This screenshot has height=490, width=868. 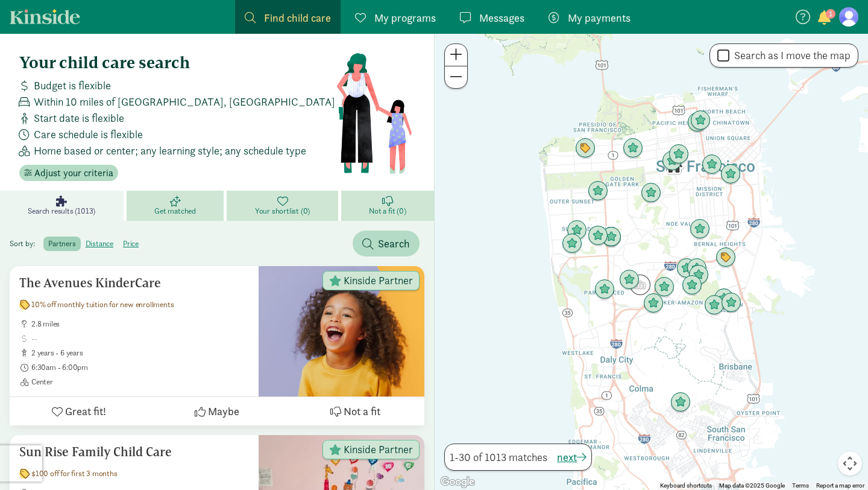 I want to click on button: Great fit!, so click(x=79, y=411).